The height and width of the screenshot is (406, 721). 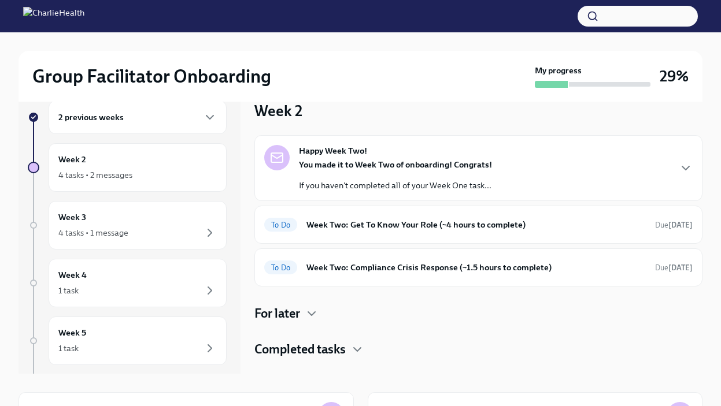 I want to click on h4: Completed tasks, so click(x=300, y=350).